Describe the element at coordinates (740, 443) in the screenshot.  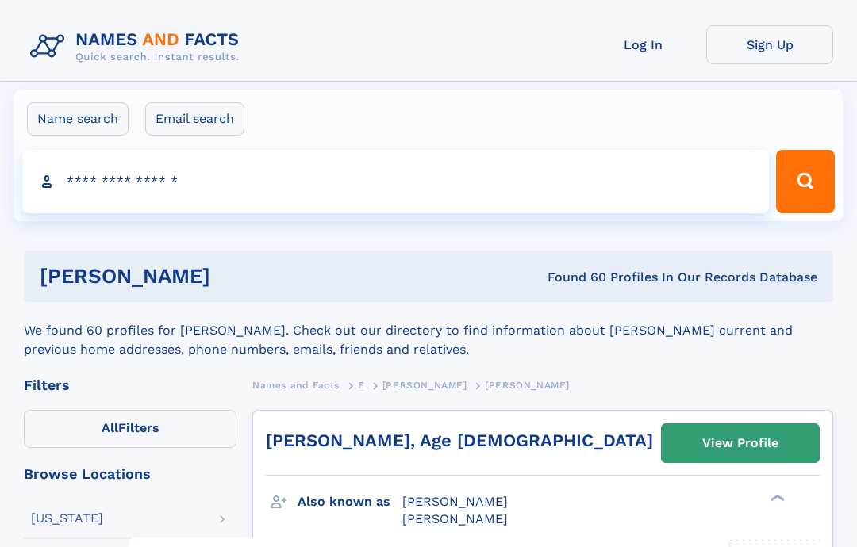
I see `a: View Profile` at that location.